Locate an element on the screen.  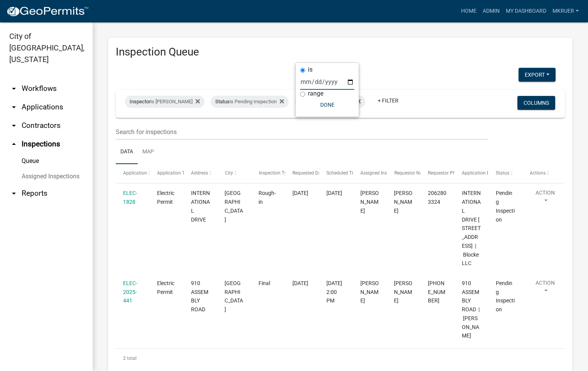
datatable-header-cell: Inspection Type is located at coordinates (268, 174).